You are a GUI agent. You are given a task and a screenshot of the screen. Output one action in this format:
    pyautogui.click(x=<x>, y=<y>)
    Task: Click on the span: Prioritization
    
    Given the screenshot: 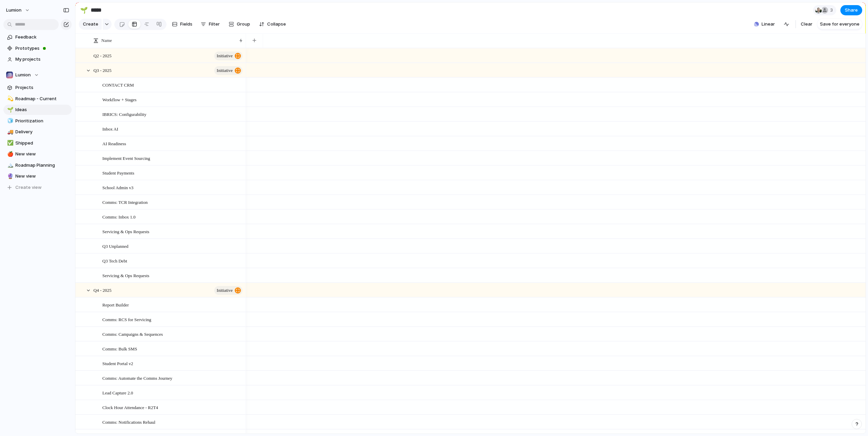 What is the action you would take?
    pyautogui.click(x=43, y=121)
    